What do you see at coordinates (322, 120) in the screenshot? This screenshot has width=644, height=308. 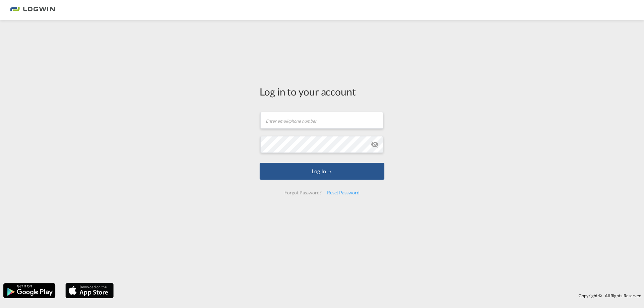 I see `input: Enter email/phone number` at bounding box center [322, 120].